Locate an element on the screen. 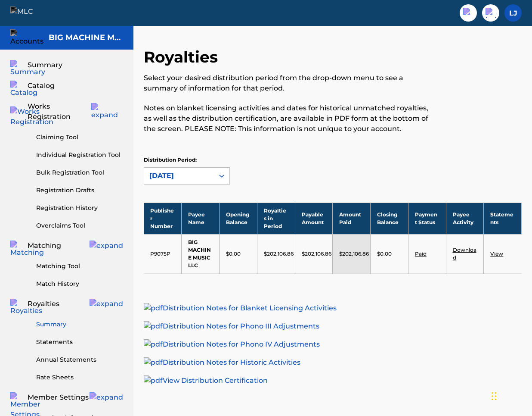 The image size is (532, 416). th: Payee Name is located at coordinates (200, 218).